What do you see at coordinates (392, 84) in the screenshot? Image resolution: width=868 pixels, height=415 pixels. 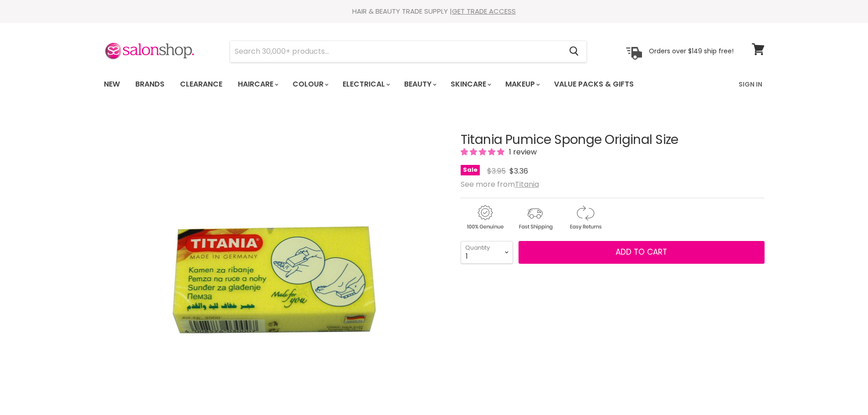 I see `ul: Main menu` at bounding box center [392, 84].